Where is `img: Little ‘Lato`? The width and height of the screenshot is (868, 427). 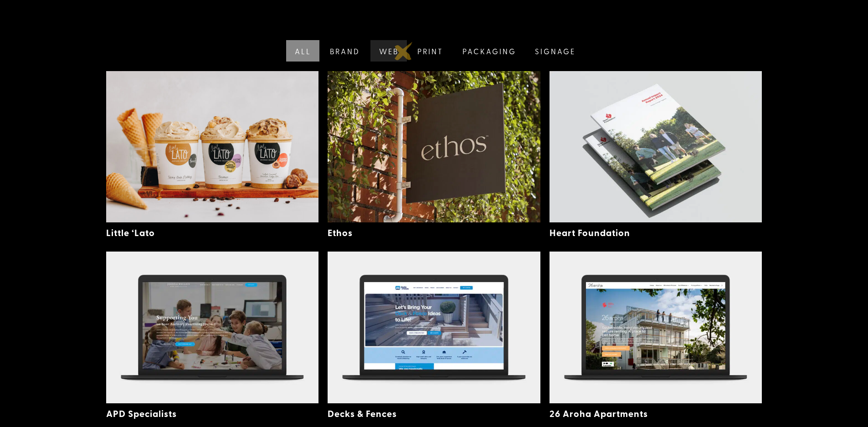
img: Little ‘Lato is located at coordinates (212, 147).